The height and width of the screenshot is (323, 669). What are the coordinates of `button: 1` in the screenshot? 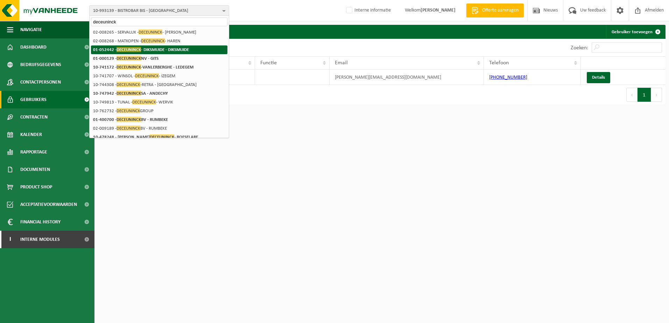 It's located at (645, 95).